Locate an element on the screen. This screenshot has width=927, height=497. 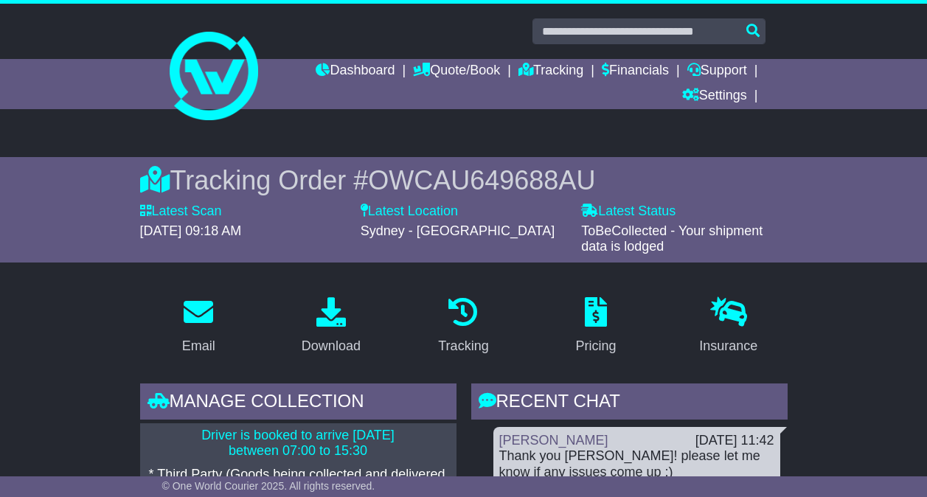
a: Insurance is located at coordinates (728, 327).